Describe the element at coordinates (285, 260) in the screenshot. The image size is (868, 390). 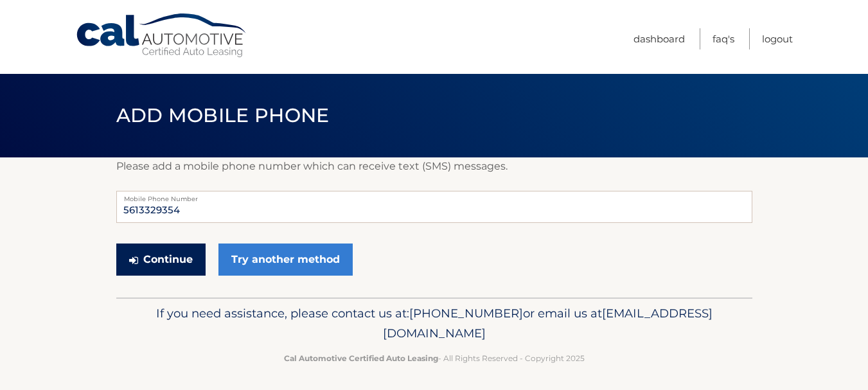
I see `a: Try another method` at that location.